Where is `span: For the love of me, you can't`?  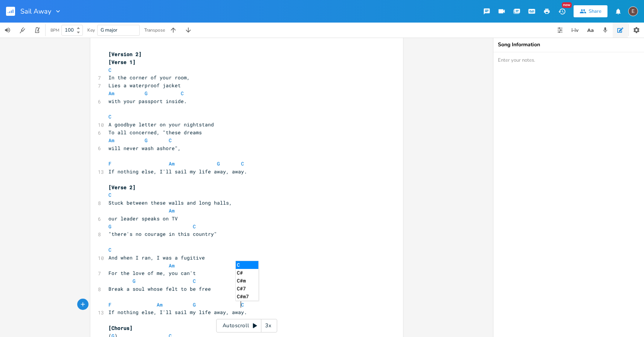 span: For the love of me, you can't is located at coordinates (152, 273).